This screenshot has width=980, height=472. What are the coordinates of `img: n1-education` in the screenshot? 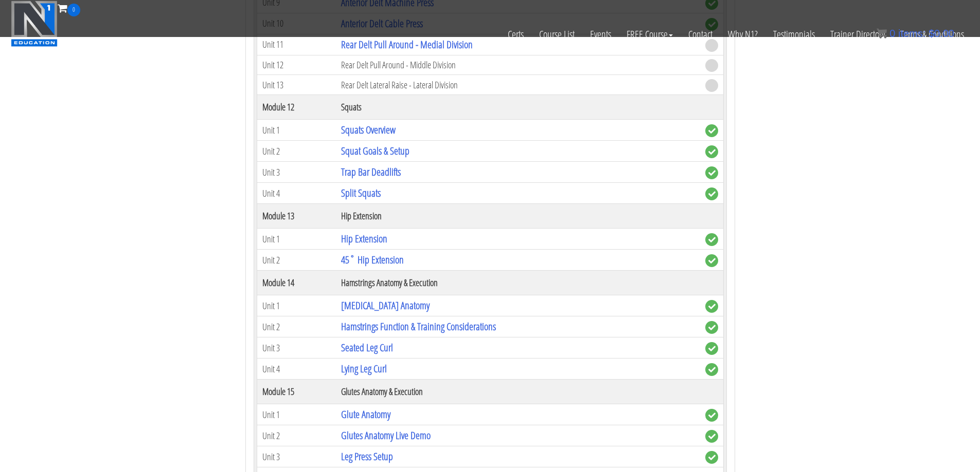 It's located at (34, 24).